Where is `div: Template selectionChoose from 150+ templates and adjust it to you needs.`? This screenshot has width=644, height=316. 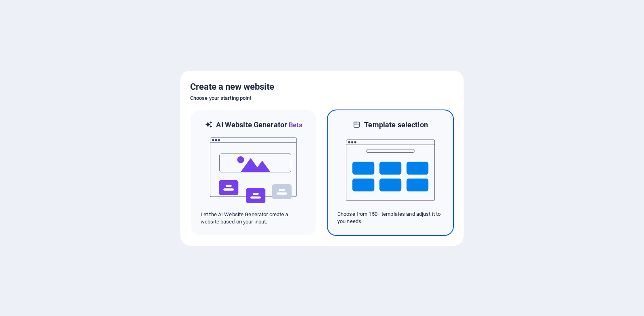
div: Template selectionChoose from 150+ templates and adjust it to you needs. is located at coordinates (391, 172).